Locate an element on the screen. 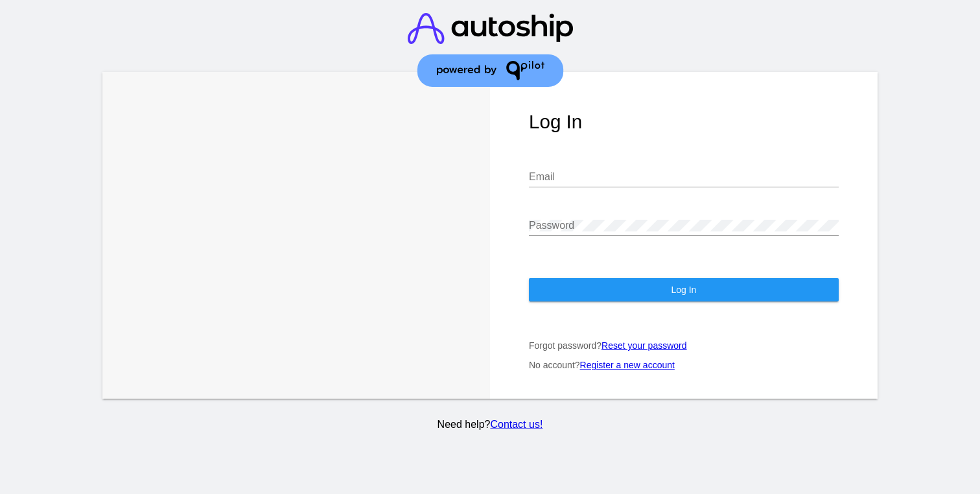 Image resolution: width=980 pixels, height=494 pixels. h1: Log In is located at coordinates (684, 122).